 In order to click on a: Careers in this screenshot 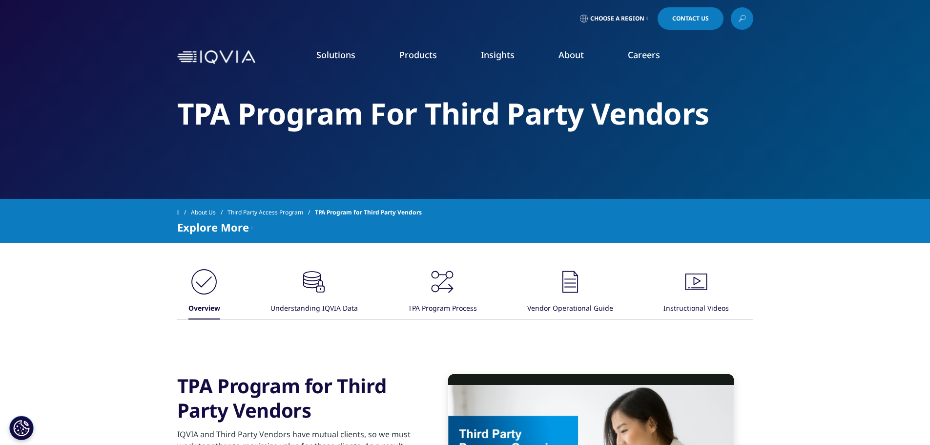, I will do `click(644, 55)`.